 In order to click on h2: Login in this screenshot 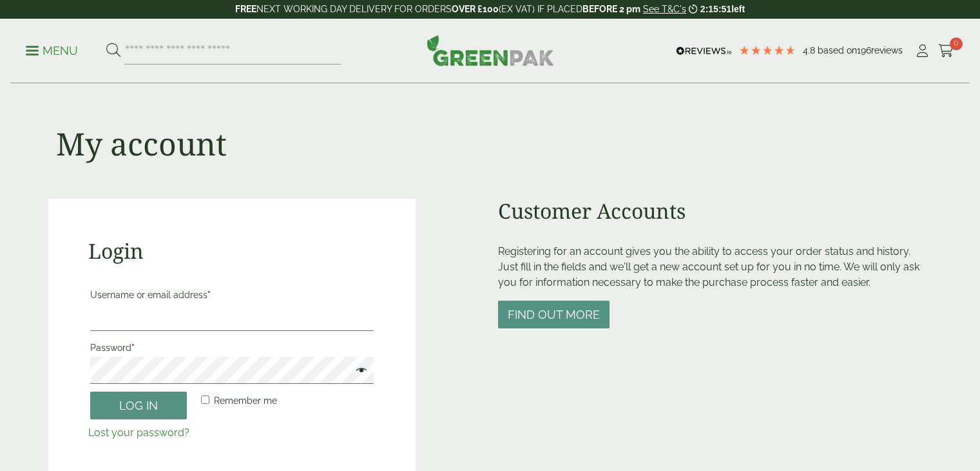, I will do `click(232, 251)`.